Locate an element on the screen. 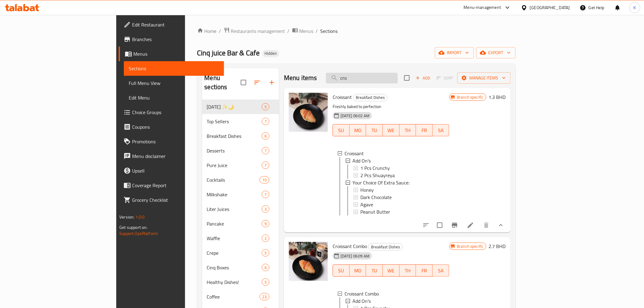  button: TU is located at coordinates (375, 271).